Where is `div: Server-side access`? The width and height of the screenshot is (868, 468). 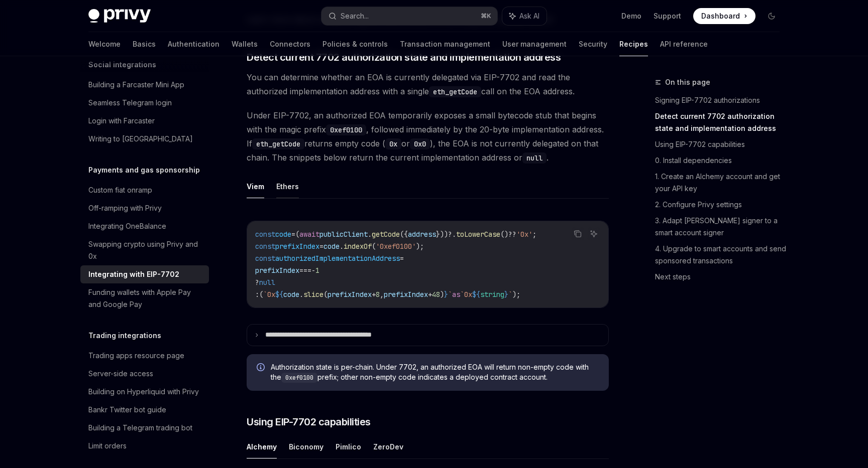 div: Server-side access is located at coordinates (121, 374).